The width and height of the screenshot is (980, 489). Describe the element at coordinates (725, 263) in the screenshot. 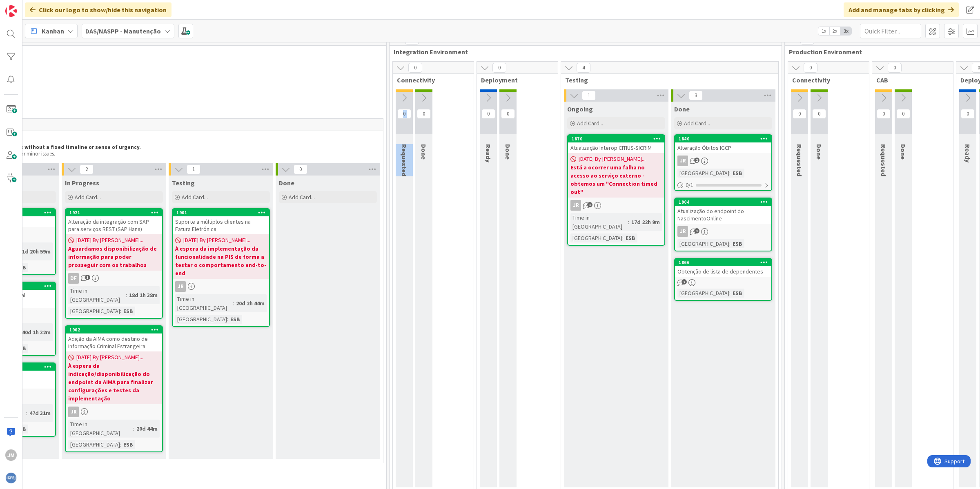

I see `div: 1866` at that location.